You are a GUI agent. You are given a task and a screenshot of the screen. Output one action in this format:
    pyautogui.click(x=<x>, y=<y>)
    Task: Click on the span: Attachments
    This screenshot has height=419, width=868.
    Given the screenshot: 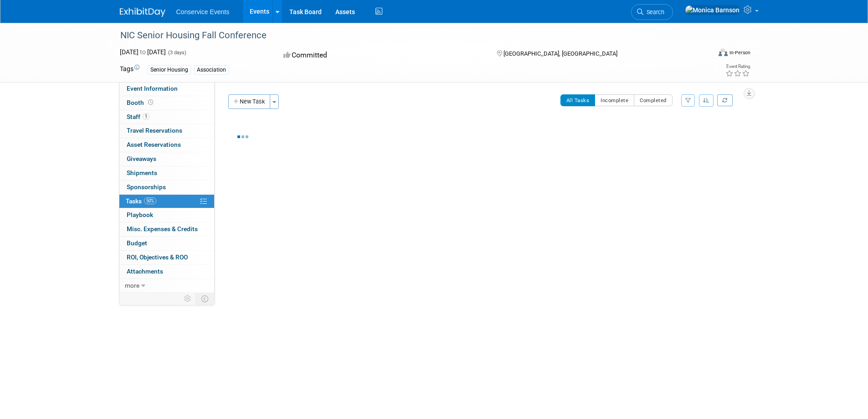 What is the action you would take?
    pyautogui.click(x=145, y=271)
    